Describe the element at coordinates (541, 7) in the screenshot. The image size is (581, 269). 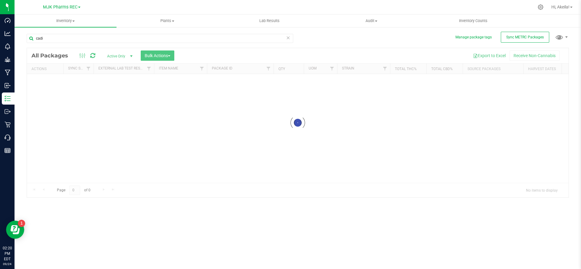
I see `div: Manage settings` at that location.